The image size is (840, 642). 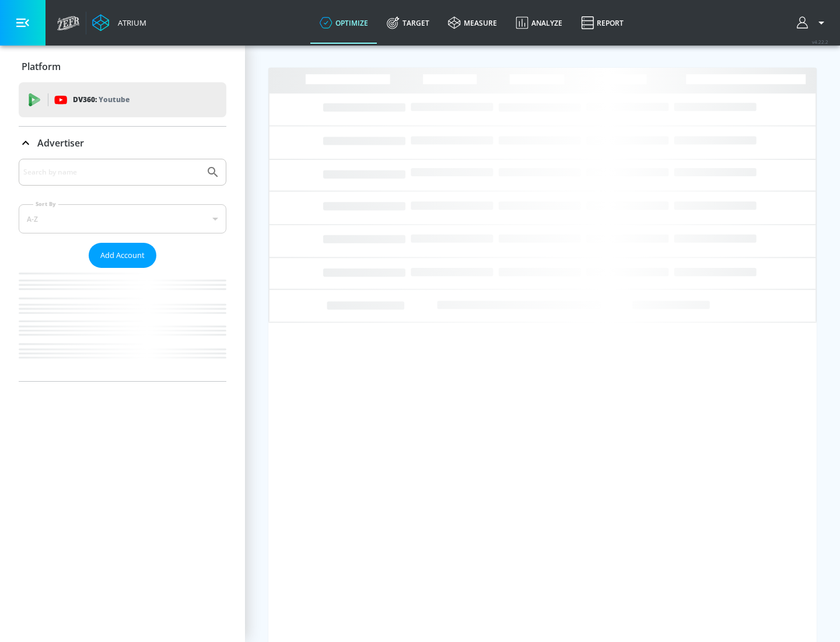 What do you see at coordinates (129, 23) in the screenshot?
I see `div: Atrium` at bounding box center [129, 23].